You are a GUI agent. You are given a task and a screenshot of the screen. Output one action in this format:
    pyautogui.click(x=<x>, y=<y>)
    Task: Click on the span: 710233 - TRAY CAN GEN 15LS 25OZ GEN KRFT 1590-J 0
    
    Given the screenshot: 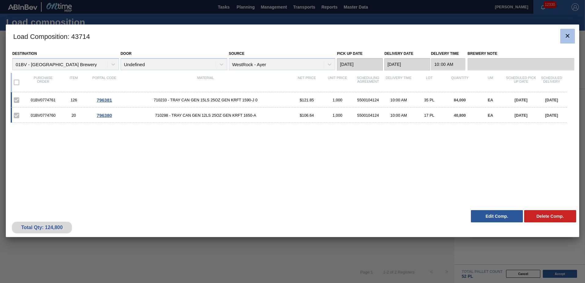 What is the action you would take?
    pyautogui.click(x=206, y=100)
    